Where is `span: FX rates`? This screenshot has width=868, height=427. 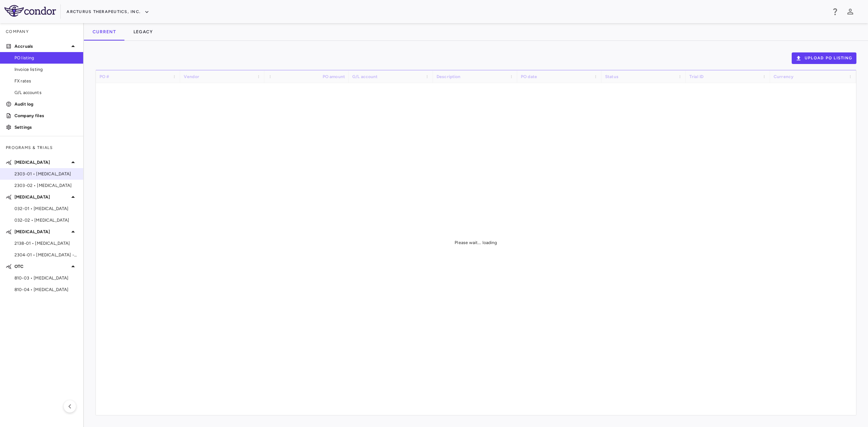 span: FX rates is located at coordinates (46, 81).